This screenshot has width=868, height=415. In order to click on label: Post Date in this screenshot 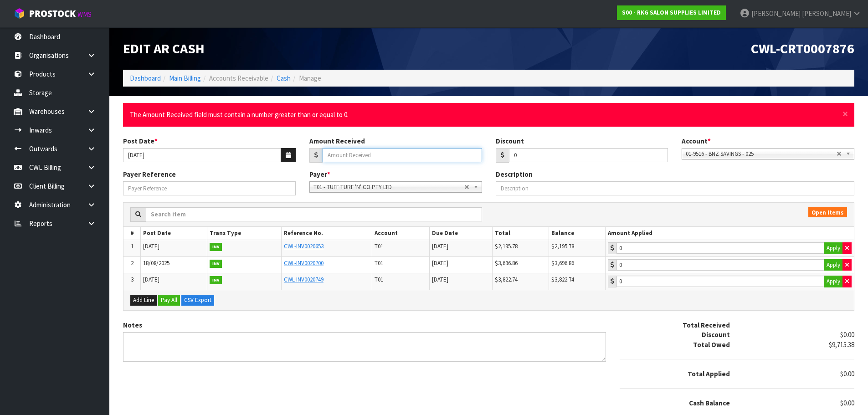, I will do `click(140, 141)`.